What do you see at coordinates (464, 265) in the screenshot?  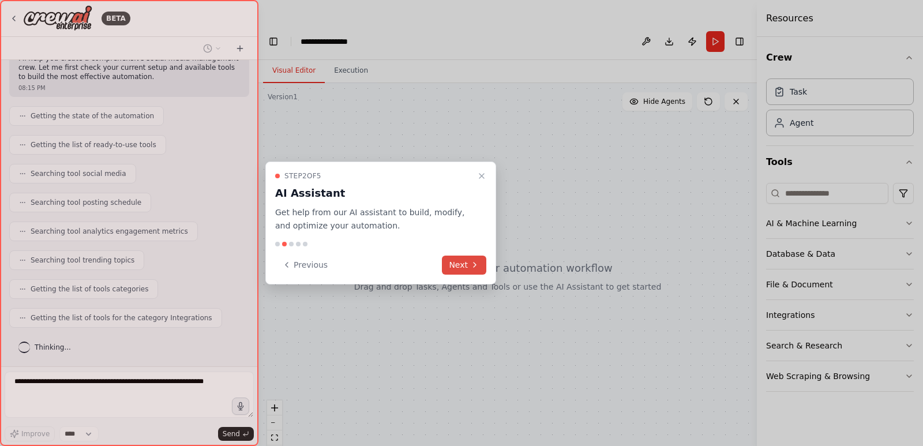 I see `button: Next` at bounding box center [464, 265].